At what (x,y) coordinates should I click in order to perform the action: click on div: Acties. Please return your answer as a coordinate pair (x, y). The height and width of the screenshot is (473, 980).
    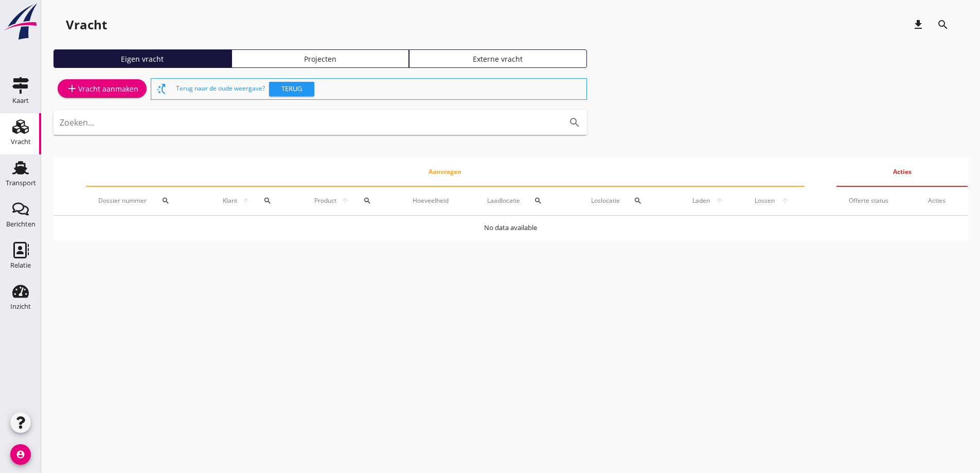
    Looking at the image, I should click on (942, 201).